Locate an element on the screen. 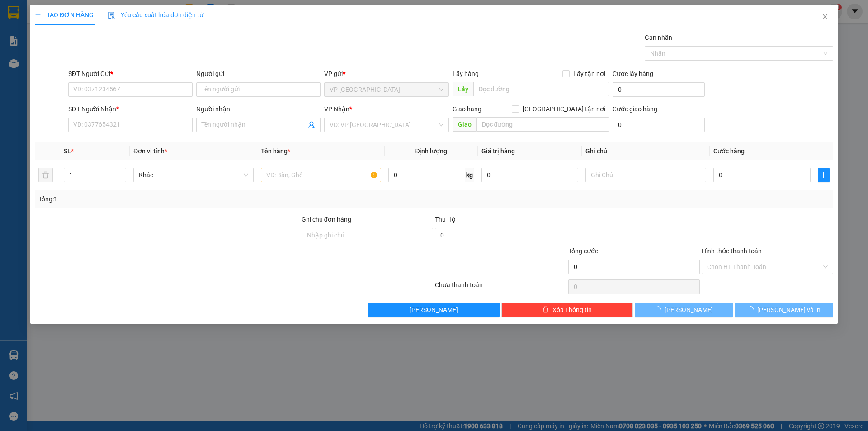 This screenshot has height=431, width=868. label: Gán nhãn is located at coordinates (658, 37).